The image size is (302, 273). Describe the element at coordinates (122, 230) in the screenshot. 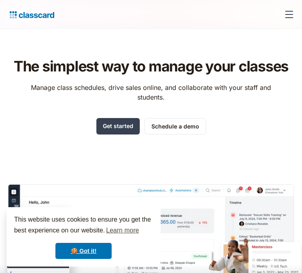

I see `a: learn more about cookies` at that location.